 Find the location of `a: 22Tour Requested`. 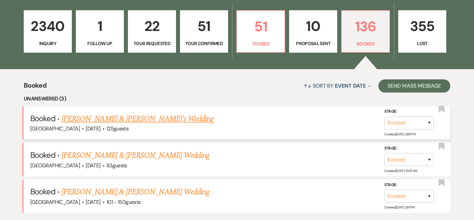

a: 22Tour Requested is located at coordinates (152, 32).